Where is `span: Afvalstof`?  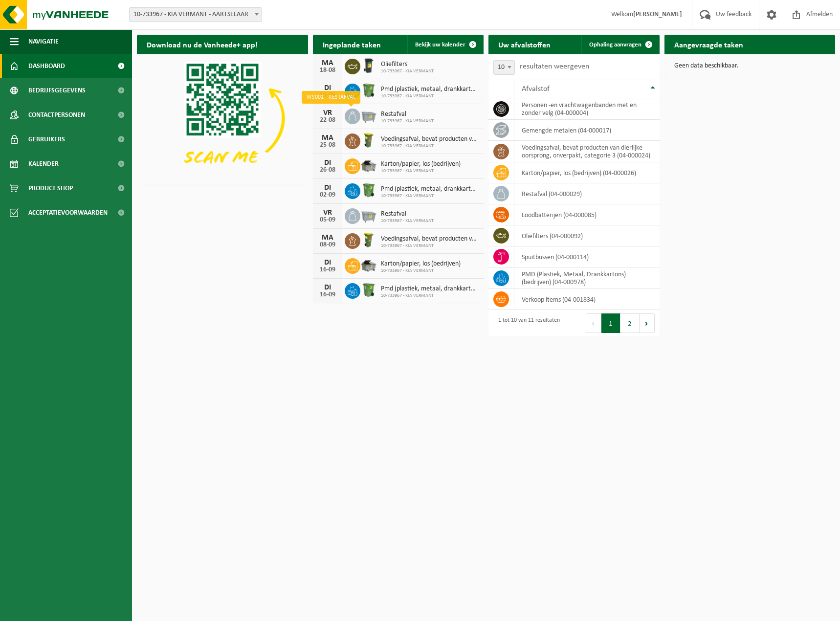
span: Afvalstof is located at coordinates (535, 89).